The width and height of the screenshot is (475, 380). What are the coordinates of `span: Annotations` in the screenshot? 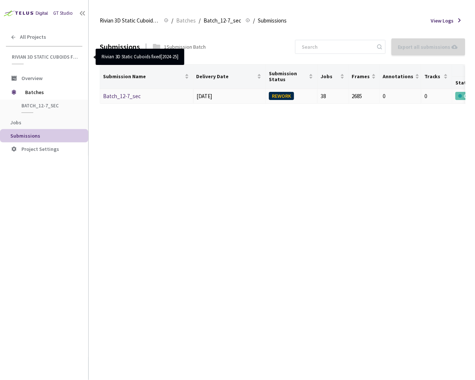 It's located at (398, 76).